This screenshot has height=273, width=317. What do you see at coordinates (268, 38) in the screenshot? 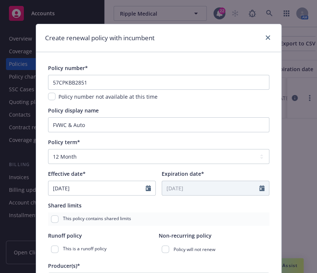
I see `a: close` at bounding box center [268, 38].